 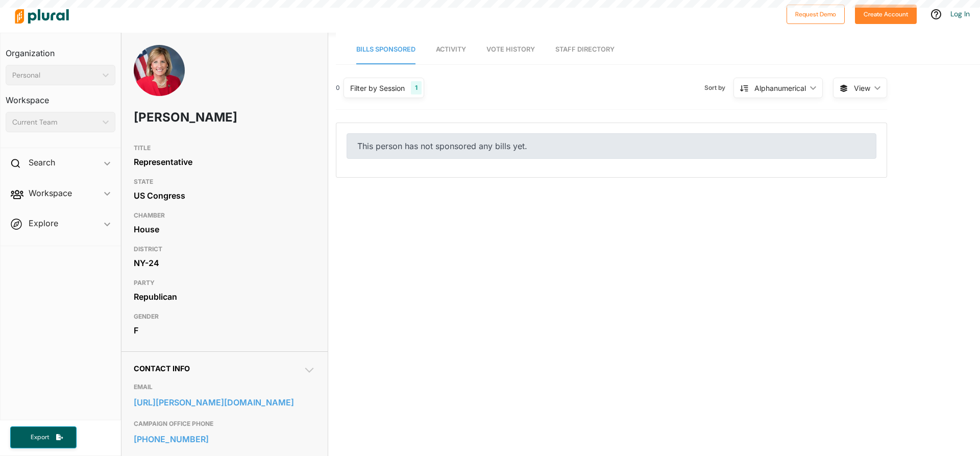 What do you see at coordinates (510, 49) in the screenshot?
I see `a: Vote History` at bounding box center [510, 49].